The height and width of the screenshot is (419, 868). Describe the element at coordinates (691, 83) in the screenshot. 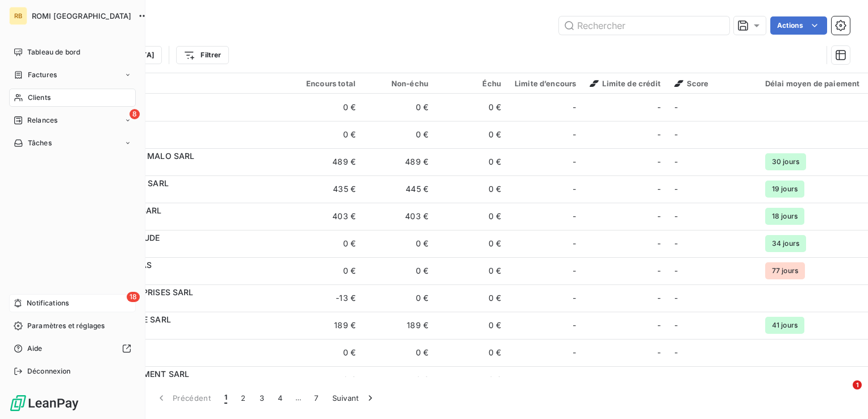

I see `span: Score` at that location.